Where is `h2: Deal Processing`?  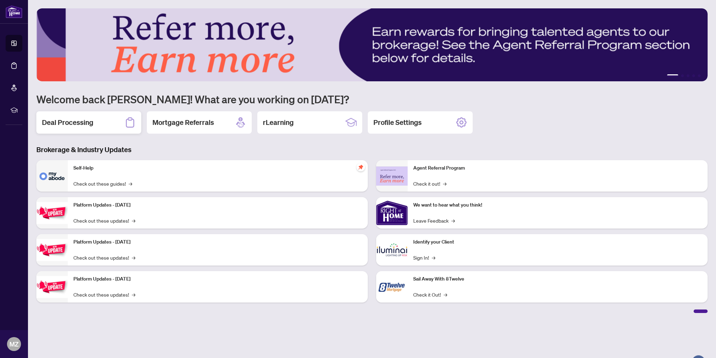
h2: Deal Processing is located at coordinates (67, 123).